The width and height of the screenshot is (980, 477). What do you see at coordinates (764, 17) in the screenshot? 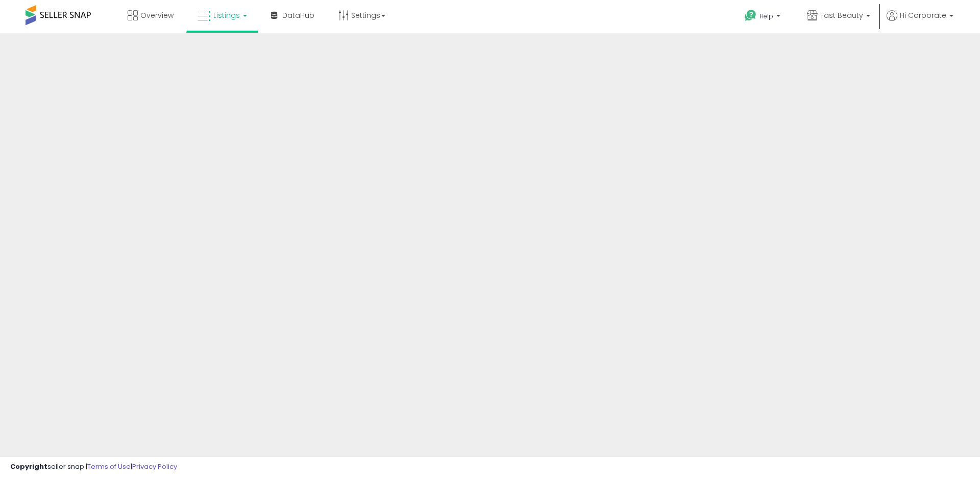
I see `a: Help` at bounding box center [764, 17].